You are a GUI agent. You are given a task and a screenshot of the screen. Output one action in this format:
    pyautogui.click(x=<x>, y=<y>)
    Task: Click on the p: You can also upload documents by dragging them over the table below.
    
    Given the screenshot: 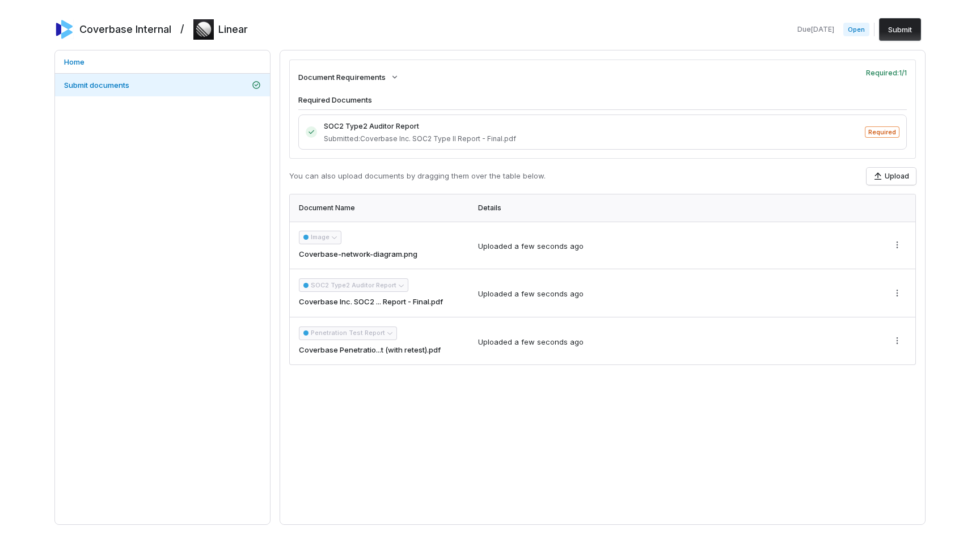 What is the action you would take?
    pyautogui.click(x=418, y=176)
    